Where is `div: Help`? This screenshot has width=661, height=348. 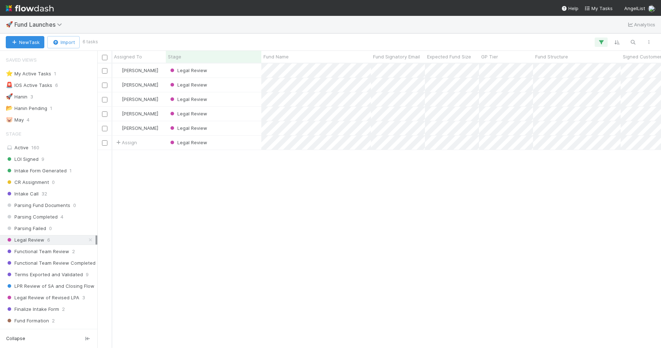 div: Help is located at coordinates (570, 8).